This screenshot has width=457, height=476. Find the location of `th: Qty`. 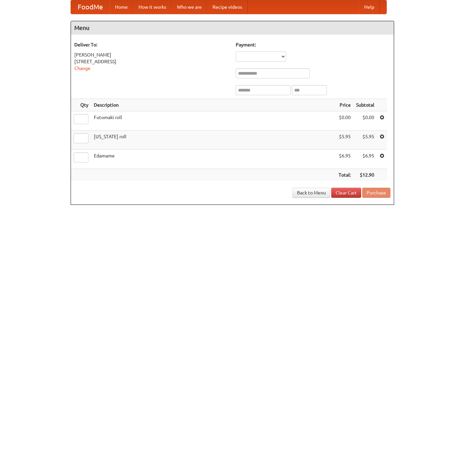

th: Qty is located at coordinates (81, 105).